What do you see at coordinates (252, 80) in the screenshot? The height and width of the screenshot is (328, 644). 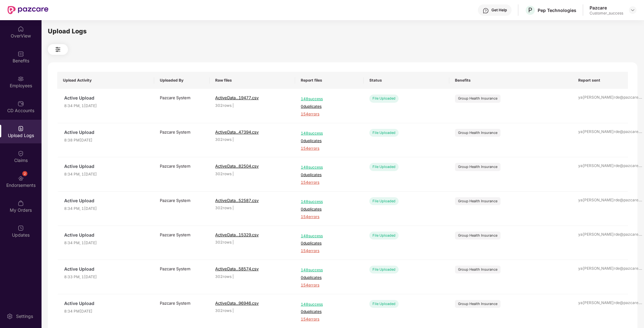 I see `th: Raw files` at bounding box center [252, 80].